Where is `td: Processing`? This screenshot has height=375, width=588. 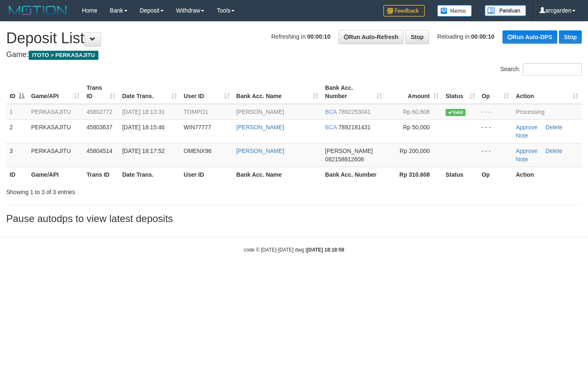
td: Processing is located at coordinates (547, 112).